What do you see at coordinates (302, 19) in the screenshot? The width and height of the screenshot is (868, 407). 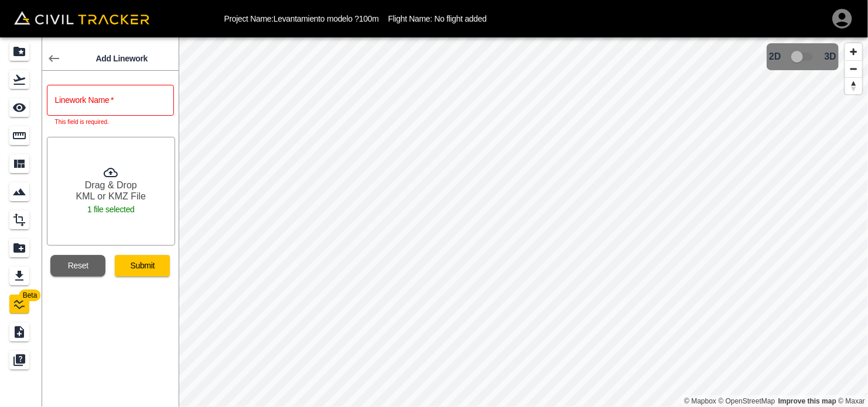 I see `p: Project Name: Levantamiento modelo ?100m` at bounding box center [302, 19].